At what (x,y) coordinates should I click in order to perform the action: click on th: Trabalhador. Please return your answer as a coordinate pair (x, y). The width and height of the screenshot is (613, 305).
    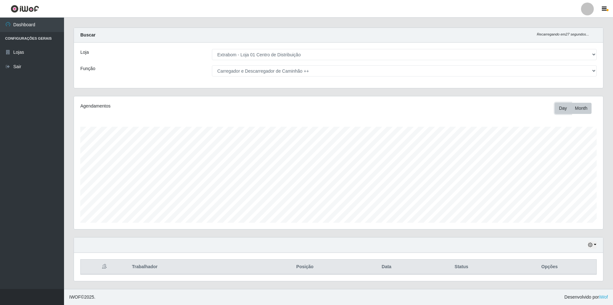
    Looking at the image, I should click on (192, 267).